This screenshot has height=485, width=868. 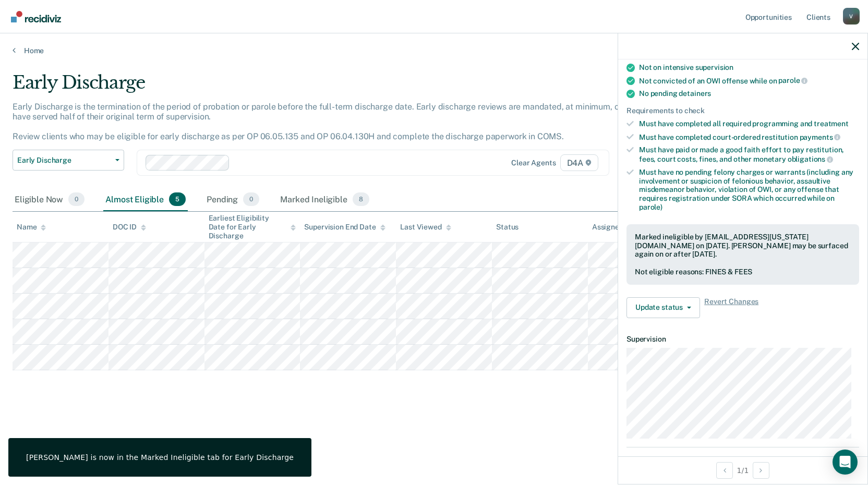 What do you see at coordinates (425, 227) in the screenshot?
I see `div: Last Viewed` at bounding box center [425, 227].